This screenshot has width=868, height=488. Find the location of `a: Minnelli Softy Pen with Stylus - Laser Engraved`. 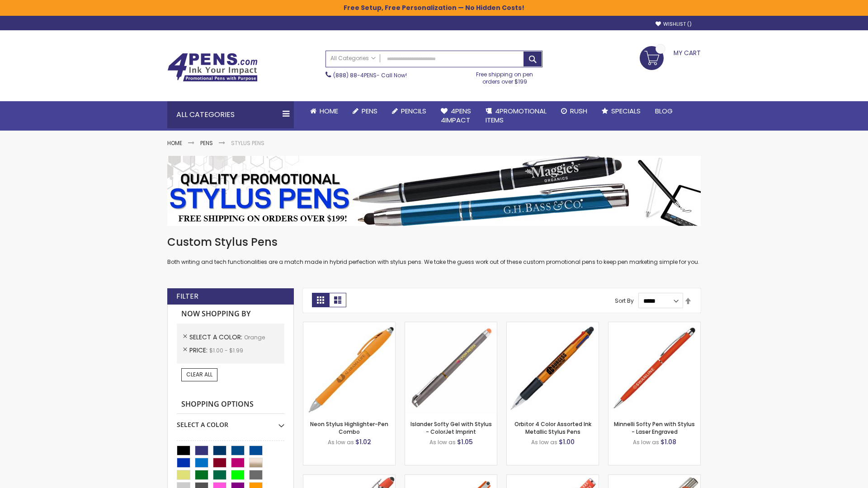

a: Minnelli Softy Pen with Stylus - Laser Engraved is located at coordinates (654, 428).